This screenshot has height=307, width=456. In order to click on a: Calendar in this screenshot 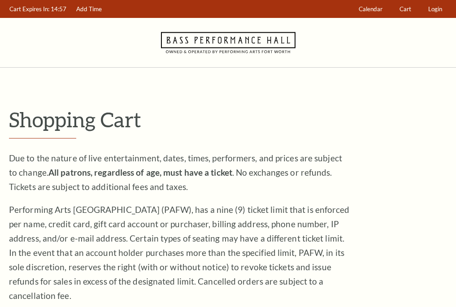, I will do `click(370, 9)`.